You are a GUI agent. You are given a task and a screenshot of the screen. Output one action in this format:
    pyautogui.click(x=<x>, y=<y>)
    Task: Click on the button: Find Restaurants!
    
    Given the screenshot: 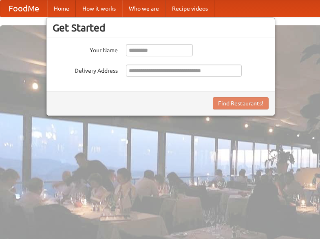 What is the action you would take?
    pyautogui.click(x=241, y=103)
    